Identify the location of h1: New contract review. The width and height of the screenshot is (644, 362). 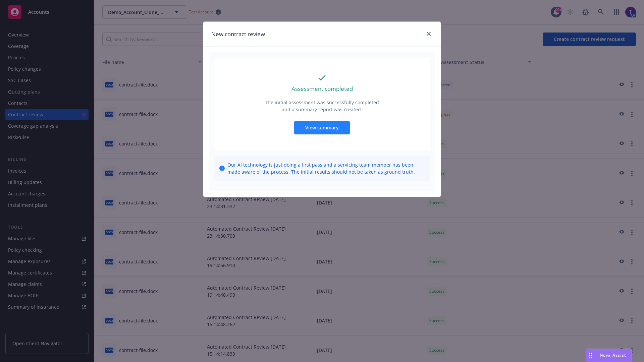
(238, 34).